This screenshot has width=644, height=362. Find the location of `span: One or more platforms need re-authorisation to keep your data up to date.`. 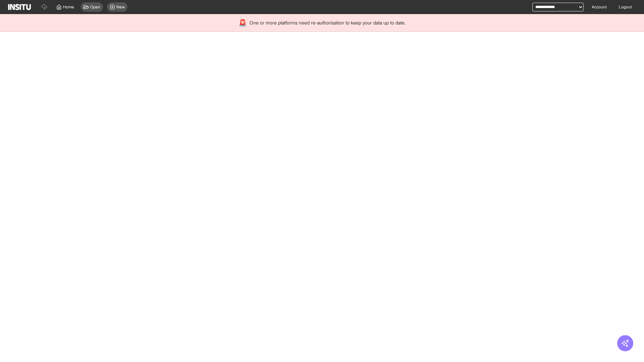

span: One or more platforms need re-authorisation to keep your data up to date. is located at coordinates (327, 23).